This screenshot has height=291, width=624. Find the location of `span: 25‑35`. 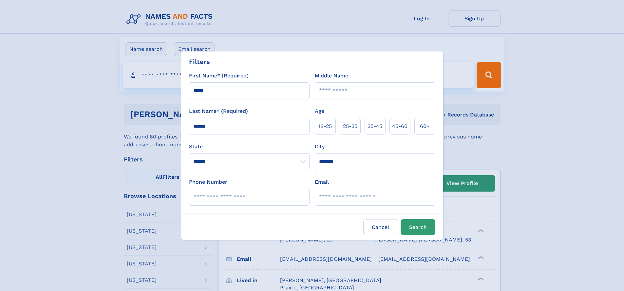

span: 25‑35 is located at coordinates (350, 126).